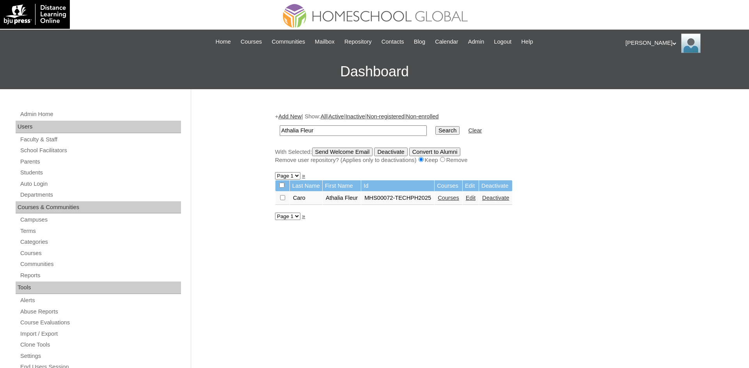 The height and width of the screenshot is (368, 749). I want to click on td: Courses, so click(448, 186).